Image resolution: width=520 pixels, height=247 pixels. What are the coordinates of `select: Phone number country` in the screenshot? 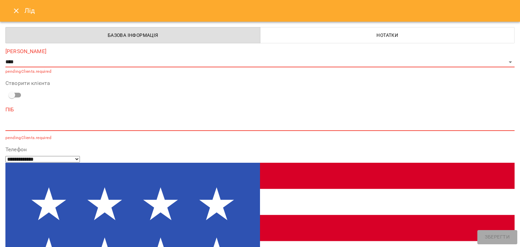 It's located at (43, 159).